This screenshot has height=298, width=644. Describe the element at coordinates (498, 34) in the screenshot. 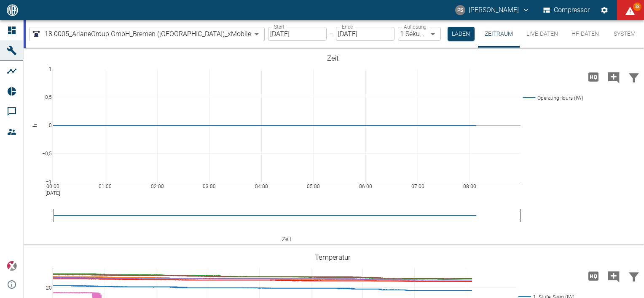

I see `button: Zeitraum` at that location.